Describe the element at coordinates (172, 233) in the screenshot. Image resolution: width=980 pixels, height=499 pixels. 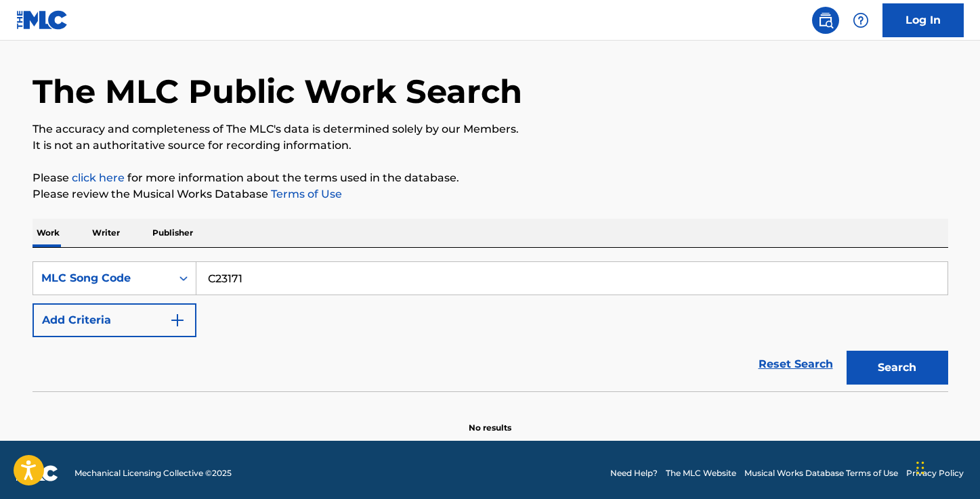
I see `p: Publisher` at that location.